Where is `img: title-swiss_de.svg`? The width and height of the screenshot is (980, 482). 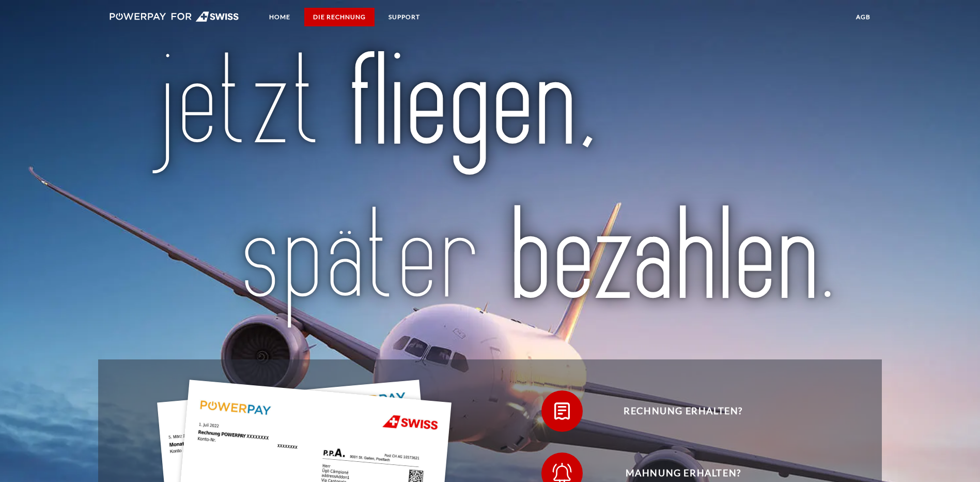
img: title-swiss_de.svg is located at coordinates (490, 190).